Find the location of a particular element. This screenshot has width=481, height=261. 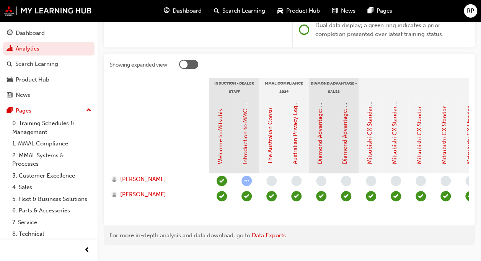

a: 6. Parts & Accessories is located at coordinates (52, 210).